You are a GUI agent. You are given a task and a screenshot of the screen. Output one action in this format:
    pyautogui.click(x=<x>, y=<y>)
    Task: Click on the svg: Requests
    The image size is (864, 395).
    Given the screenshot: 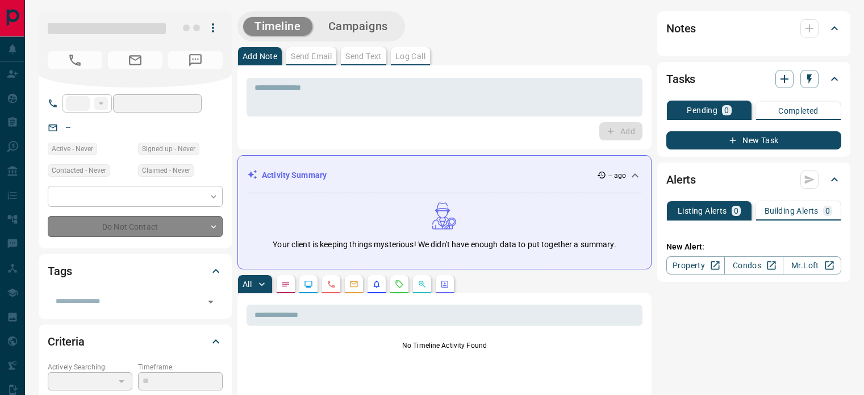 What is the action you would take?
    pyautogui.click(x=399, y=284)
    